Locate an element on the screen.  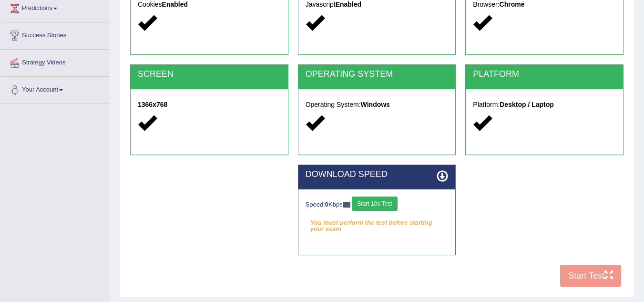
h5: Javascript is located at coordinates (377, 4).